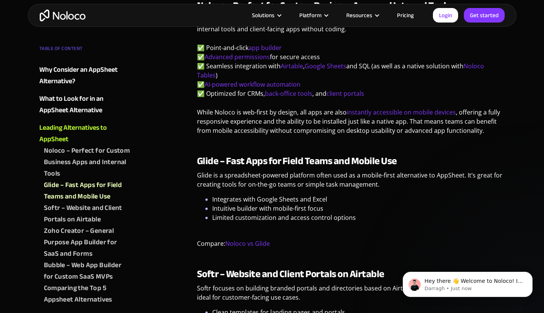 This screenshot has width=544, height=313. I want to click on div: What to Look for in an AppSheet Alternative, so click(85, 105).